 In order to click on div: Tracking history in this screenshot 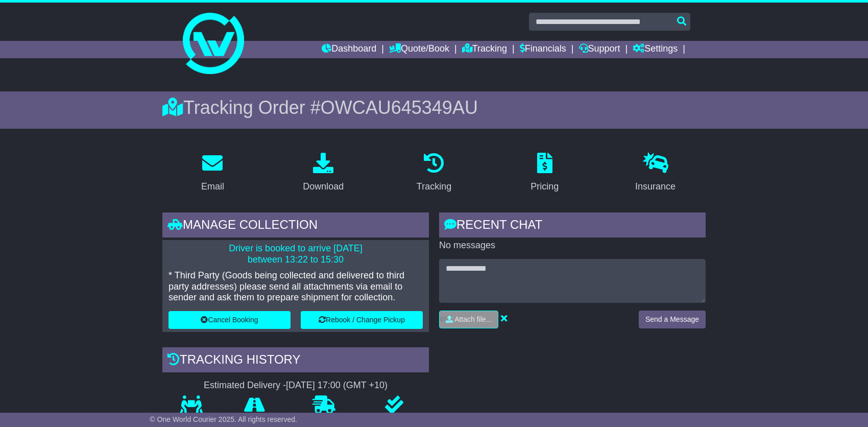, I will do `click(296, 361)`.